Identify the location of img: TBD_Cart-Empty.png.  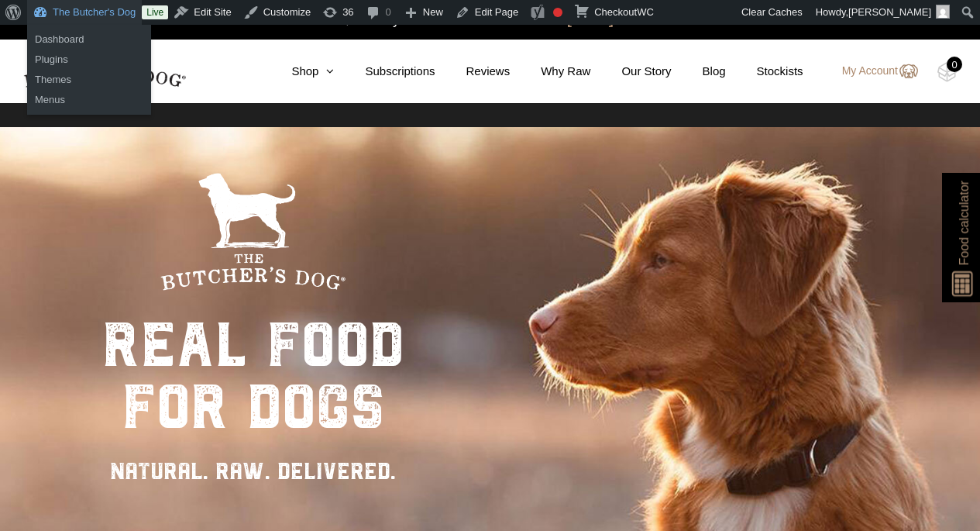
(947, 72).